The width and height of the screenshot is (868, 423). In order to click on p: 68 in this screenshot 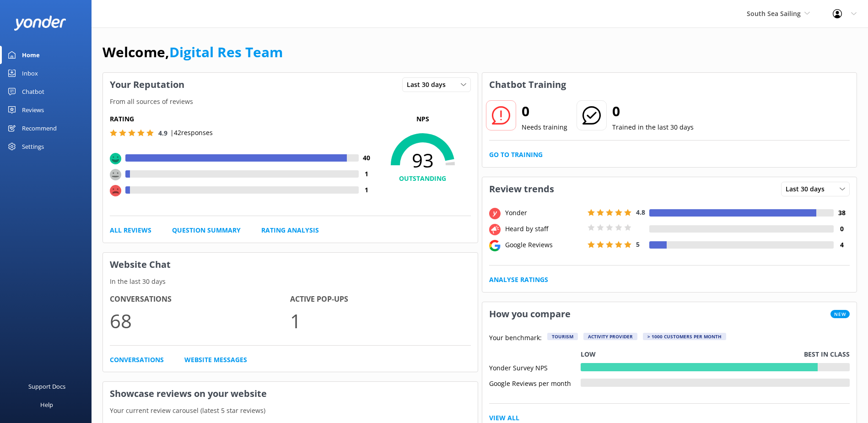, I will do `click(200, 320)`.